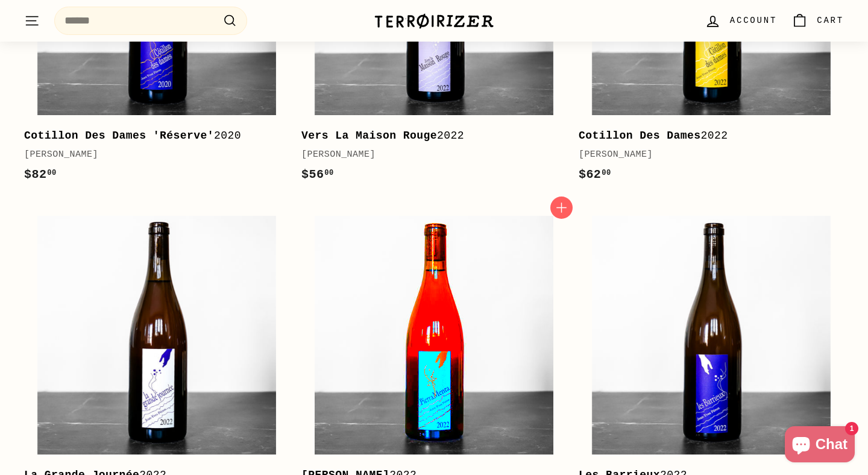 This screenshot has width=868, height=475. What do you see at coordinates (369, 136) in the screenshot?
I see `b: Vers La Maison Rouge` at bounding box center [369, 136].